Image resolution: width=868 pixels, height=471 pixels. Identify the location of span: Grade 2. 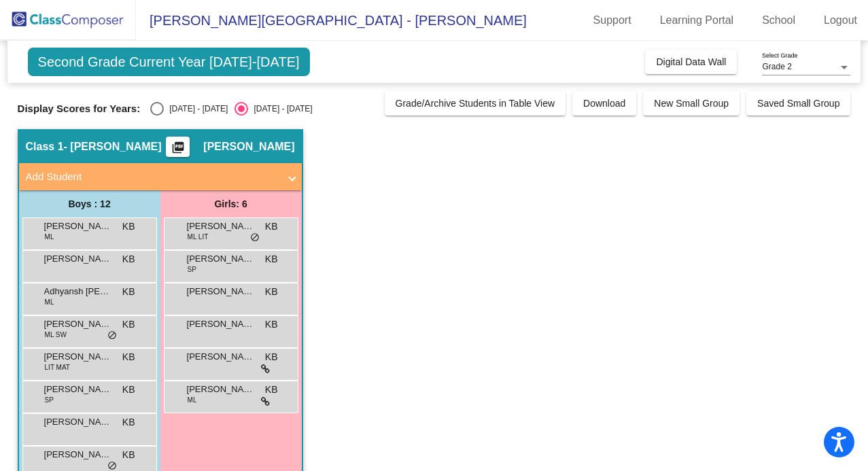
(776, 67).